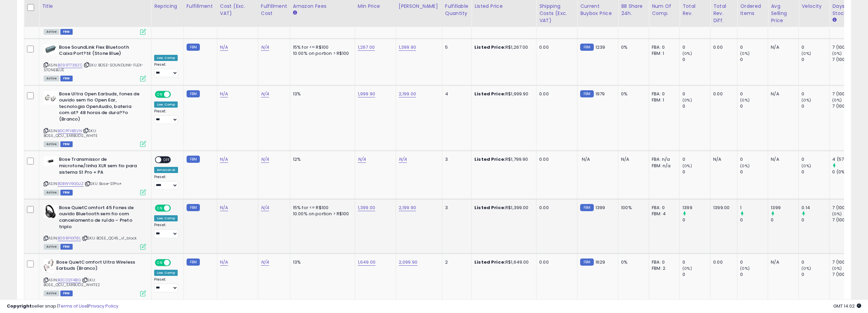 This screenshot has height=313, width=868. What do you see at coordinates (69, 131) in the screenshot?
I see `a: B0CPFVB5VN` at bounding box center [69, 131].